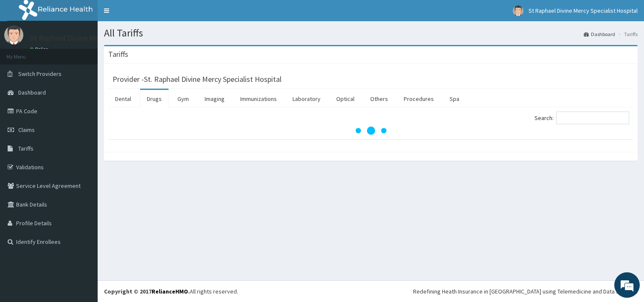 This screenshot has height=302, width=644. I want to click on footer: All rights reserved., so click(371, 291).